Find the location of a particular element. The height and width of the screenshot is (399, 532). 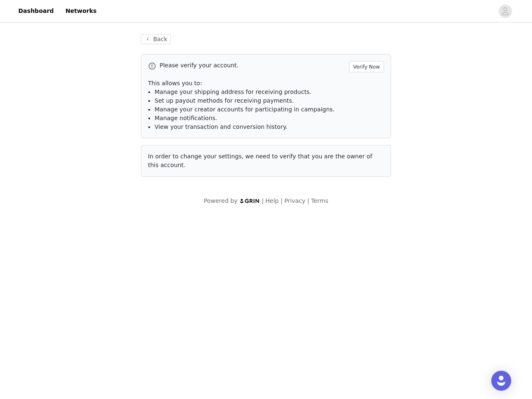

button: Verify Now is located at coordinates (367, 67).